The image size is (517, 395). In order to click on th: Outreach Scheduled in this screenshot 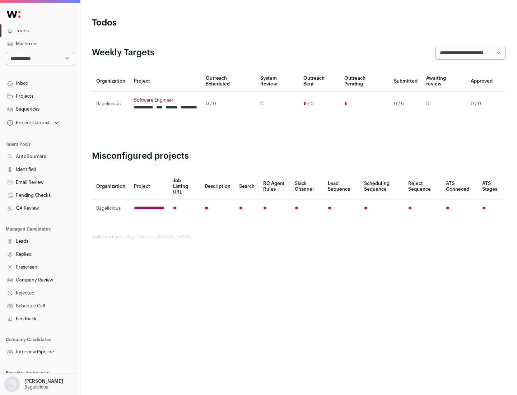, I will do `click(229, 81)`.